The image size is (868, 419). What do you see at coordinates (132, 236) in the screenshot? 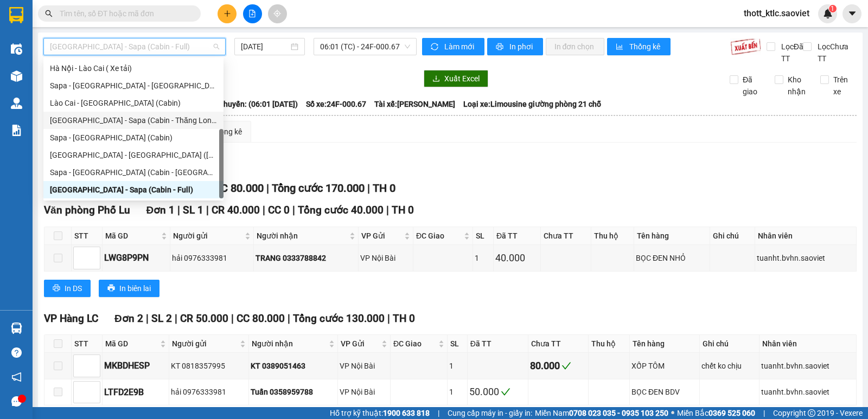
I see `span: Mã GD` at bounding box center [132, 236].